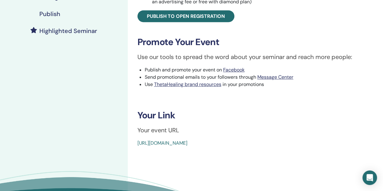 The width and height of the screenshot is (383, 191). What do you see at coordinates (186, 16) in the screenshot?
I see `a: Publish to open registration` at bounding box center [186, 16].